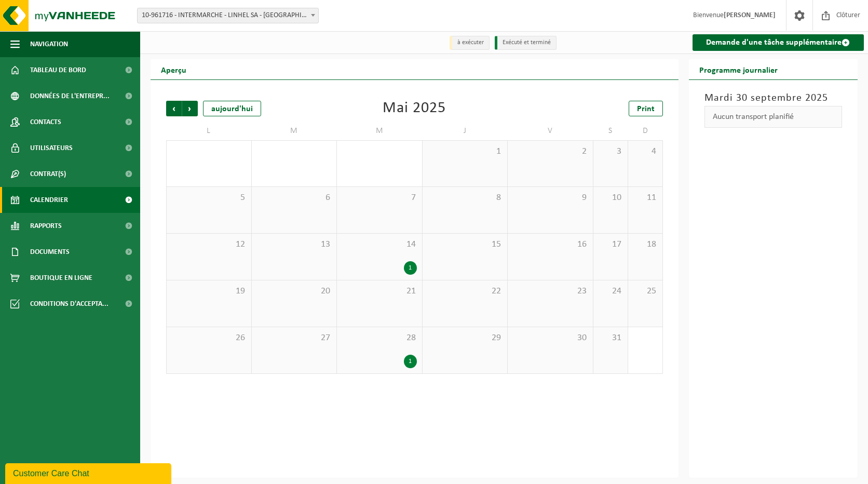 The width and height of the screenshot is (868, 484). Describe the element at coordinates (645, 291) in the screenshot. I see `span: 25` at that location.